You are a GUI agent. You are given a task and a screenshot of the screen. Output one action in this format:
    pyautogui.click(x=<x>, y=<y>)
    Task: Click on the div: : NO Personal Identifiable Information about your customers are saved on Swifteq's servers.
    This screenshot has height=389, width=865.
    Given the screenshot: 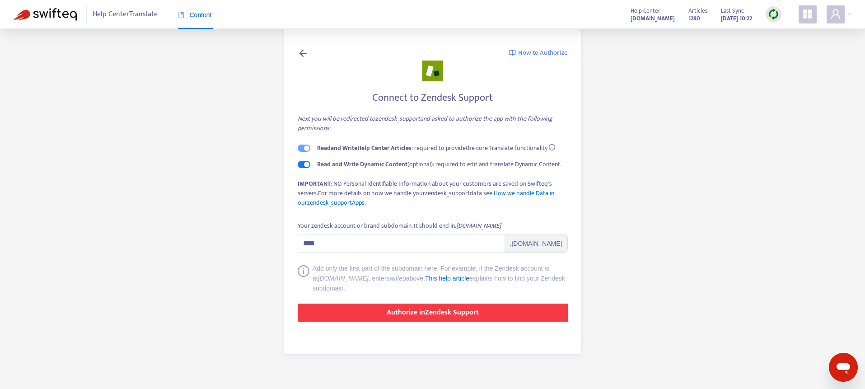 What is the action you would take?
    pyautogui.click(x=433, y=193)
    